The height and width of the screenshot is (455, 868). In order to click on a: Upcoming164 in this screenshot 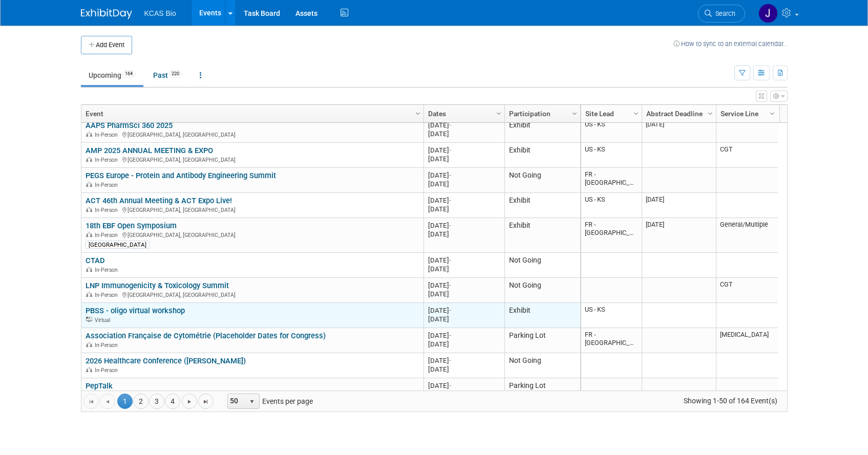, I will do `click(112, 76)`.